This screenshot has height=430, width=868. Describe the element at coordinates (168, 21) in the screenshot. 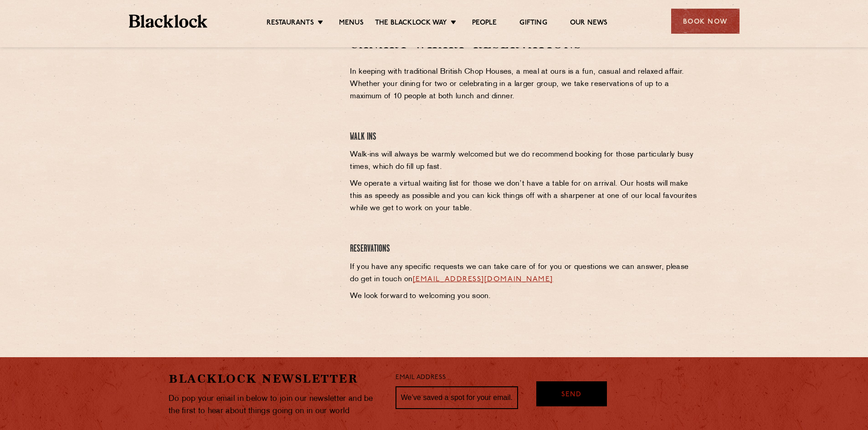

I see `img: BL_Textured_Logo-footer-cropped.svg` at that location.